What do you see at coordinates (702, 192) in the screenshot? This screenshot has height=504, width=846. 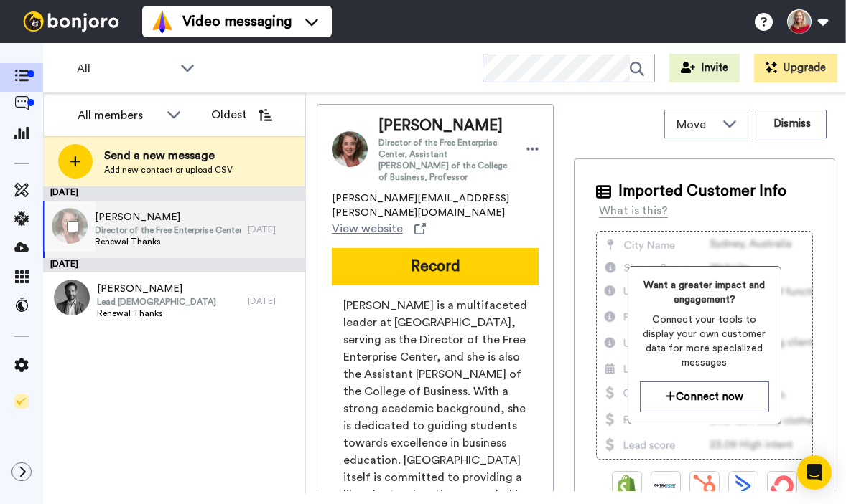 I see `span: Imported Customer Info` at bounding box center [702, 192].